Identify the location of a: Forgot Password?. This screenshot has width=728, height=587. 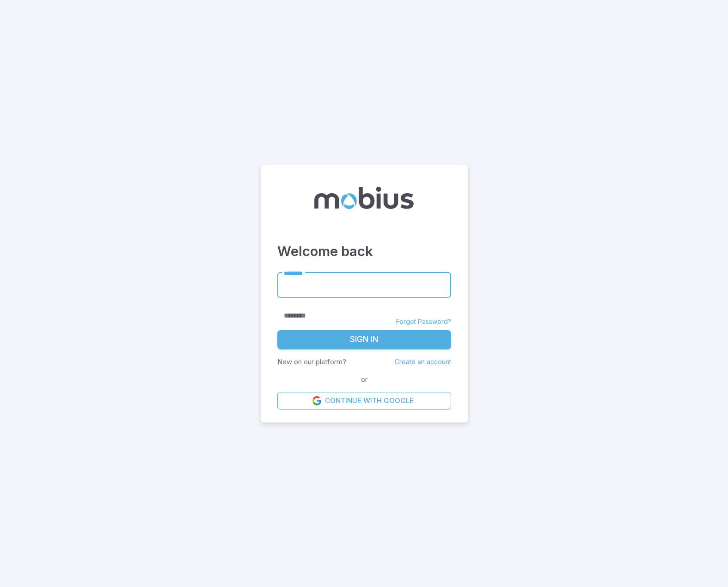
(424, 322).